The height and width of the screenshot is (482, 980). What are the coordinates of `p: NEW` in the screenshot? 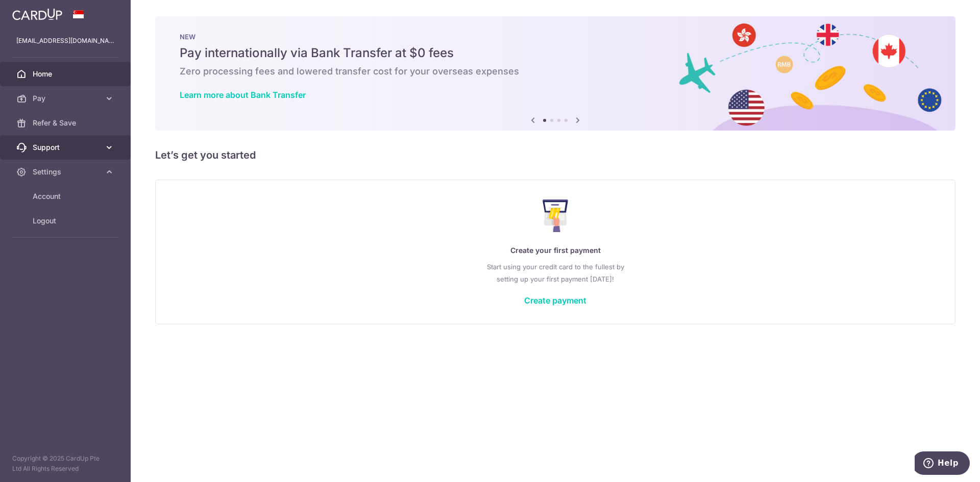 It's located at (555, 36).